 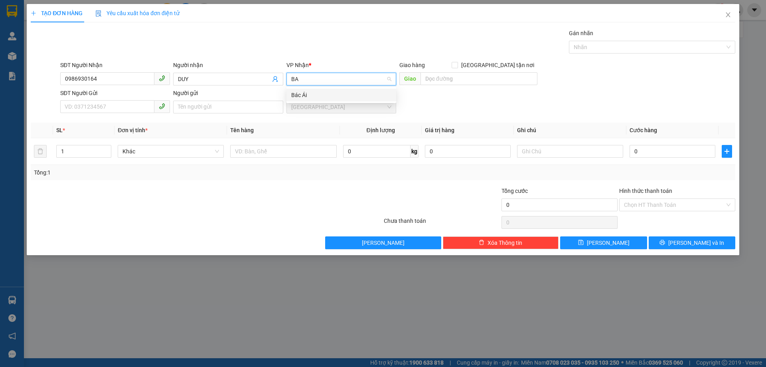 What do you see at coordinates (283, 151) in the screenshot?
I see `input: VD: Bàn, Ghế` at bounding box center [283, 151].